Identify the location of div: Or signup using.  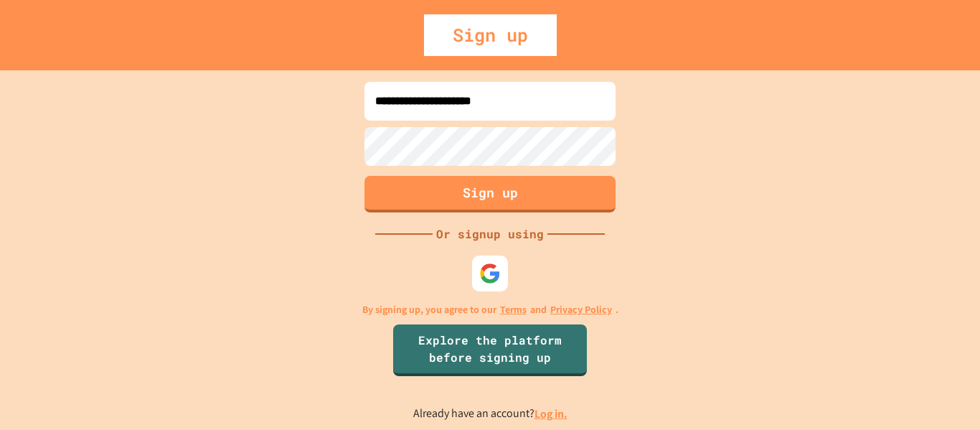
(490, 234).